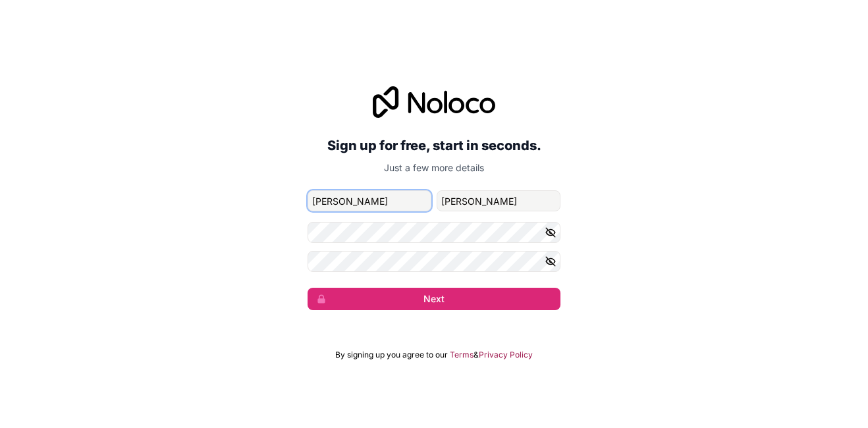 This screenshot has width=868, height=428. What do you see at coordinates (461, 355) in the screenshot?
I see `a: Terms` at bounding box center [461, 355].